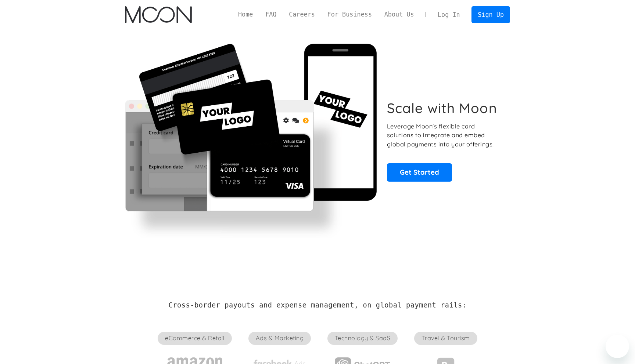  What do you see at coordinates (490, 14) in the screenshot?
I see `a: Sign Up` at bounding box center [490, 14].